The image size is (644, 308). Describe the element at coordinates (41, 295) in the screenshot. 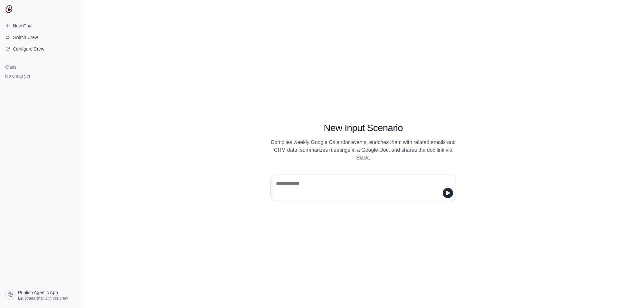

I see `a: Publish Agentic App Let others chat with this crew` at that location.